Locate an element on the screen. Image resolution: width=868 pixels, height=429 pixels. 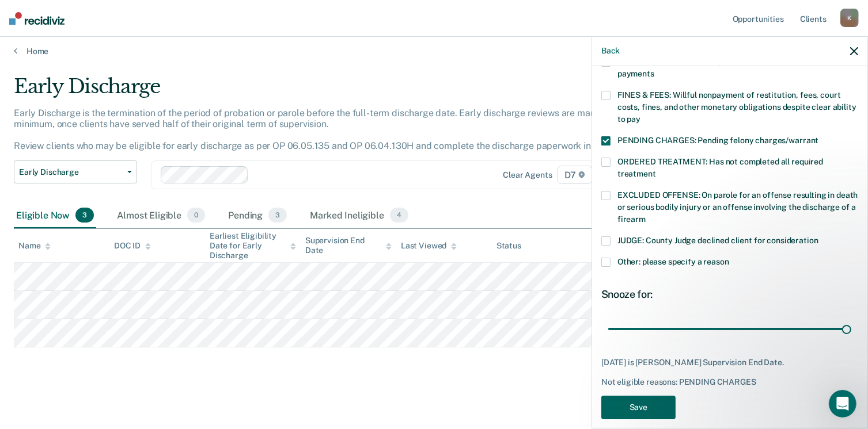
span: FINES & FEES: Willful nonpayment of restitution, fees, court costs, fines, and other monetary obl... is located at coordinates (737, 107).